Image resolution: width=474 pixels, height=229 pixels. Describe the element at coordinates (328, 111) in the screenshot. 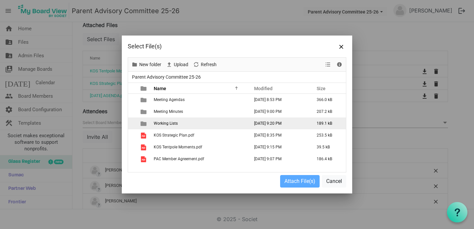

I see `td: 207.2 kB is template cell column header Size` at that location.